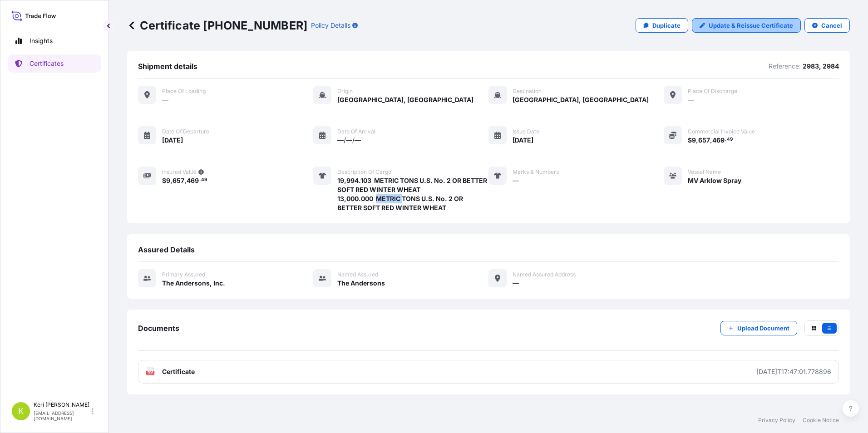 The width and height of the screenshot is (868, 433). What do you see at coordinates (544, 274) in the screenshot?
I see `span: Named Assured Address` at bounding box center [544, 274].